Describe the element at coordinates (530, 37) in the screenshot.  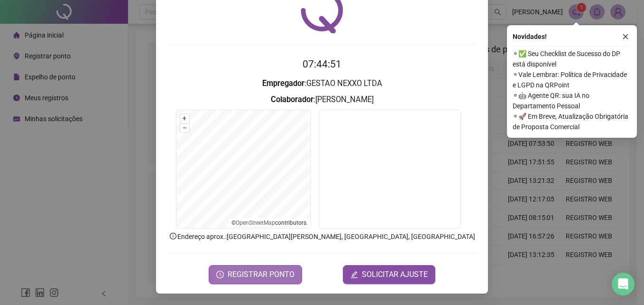
I see `span: Novidades !` at that location.